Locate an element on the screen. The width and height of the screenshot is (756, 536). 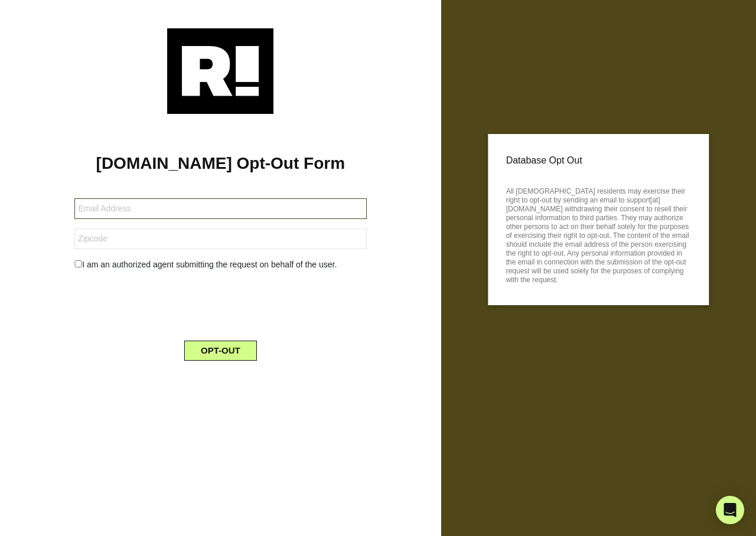
div: Open Intercom Messenger is located at coordinates (730, 510).